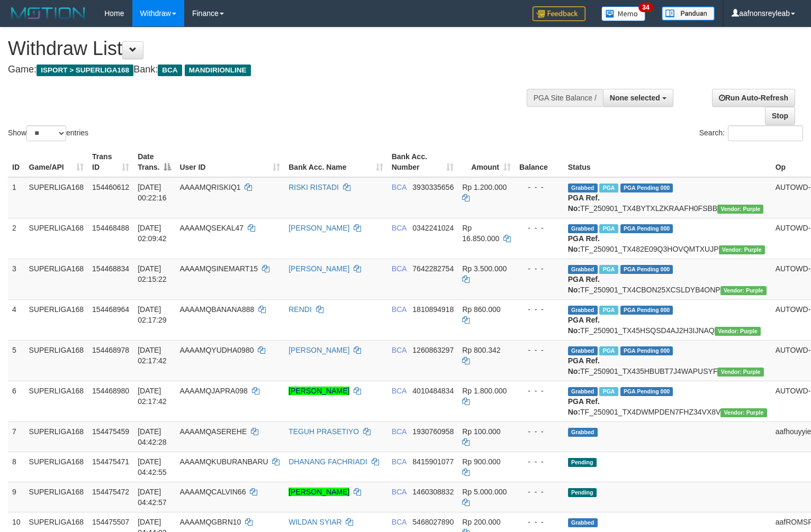 This screenshot has width=811, height=532. Describe the element at coordinates (668, 238) in the screenshot. I see `td: TF_250901_TX482E09Q3HOVQMTXUJP` at that location.